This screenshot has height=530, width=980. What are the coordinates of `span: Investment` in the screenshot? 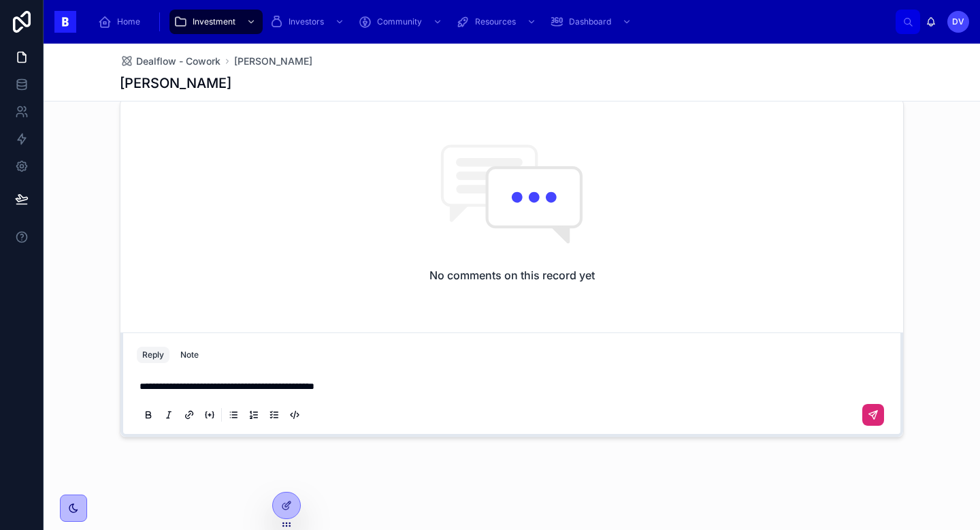 It's located at (213, 22).